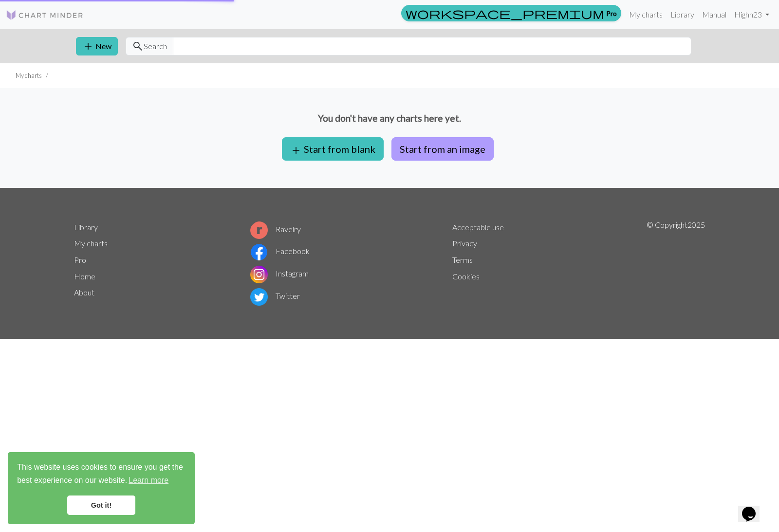  Describe the element at coordinates (29, 75) in the screenshot. I see `li: My charts` at that location.